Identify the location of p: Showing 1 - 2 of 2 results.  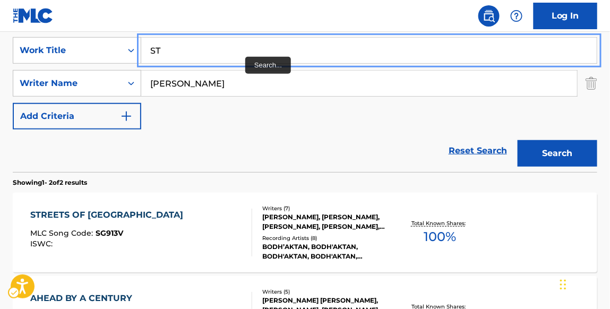
(50, 183).